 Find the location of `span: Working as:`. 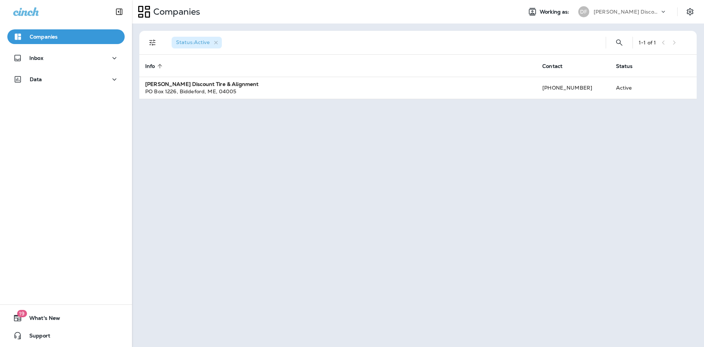

span: Working as: is located at coordinates (555, 12).